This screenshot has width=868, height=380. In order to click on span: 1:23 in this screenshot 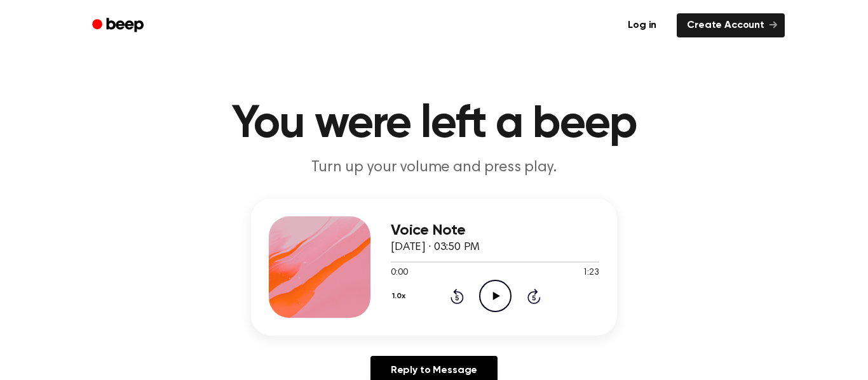, I will do `click(590, 273)`.